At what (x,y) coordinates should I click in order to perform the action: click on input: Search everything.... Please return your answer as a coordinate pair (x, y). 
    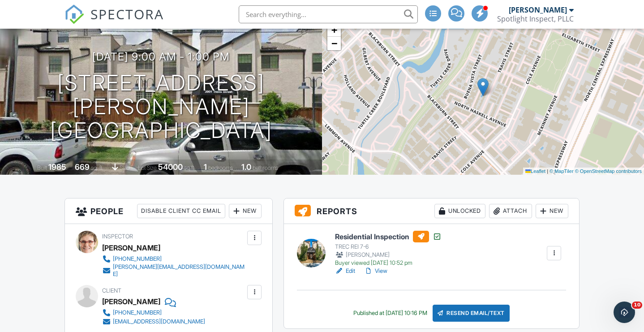
    Looking at the image, I should click on (328, 15).